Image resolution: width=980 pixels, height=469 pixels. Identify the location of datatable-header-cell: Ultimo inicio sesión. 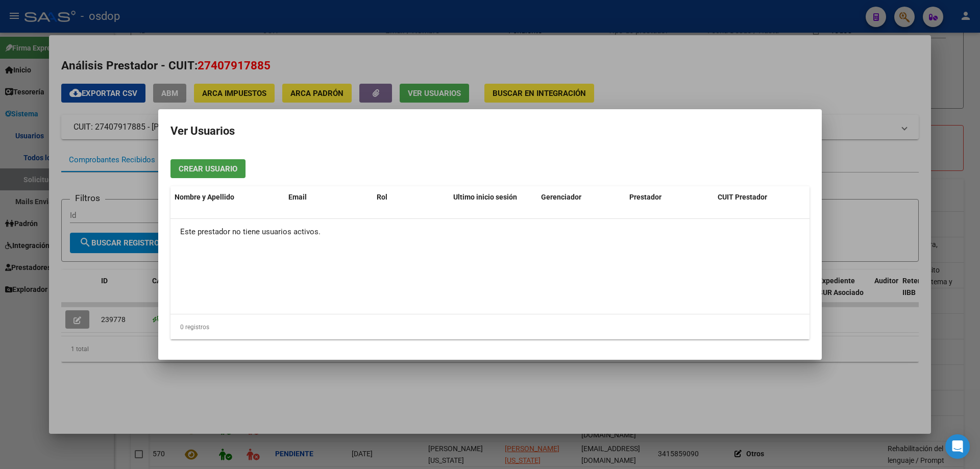
(493, 197).